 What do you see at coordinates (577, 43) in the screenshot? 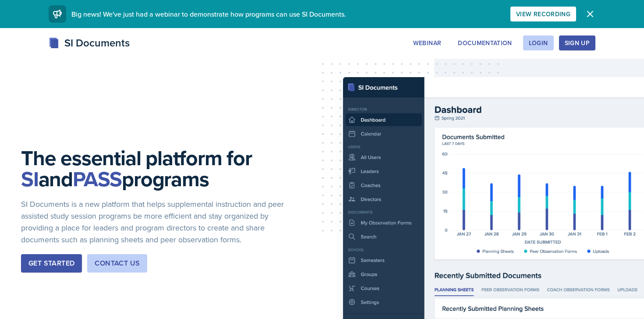
I see `button: Sign Up` at bounding box center [577, 43].